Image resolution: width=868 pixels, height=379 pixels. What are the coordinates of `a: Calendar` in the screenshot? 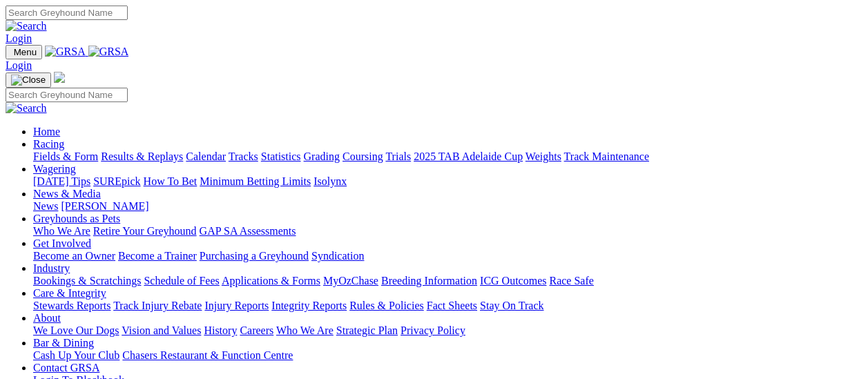 It's located at (205, 156).